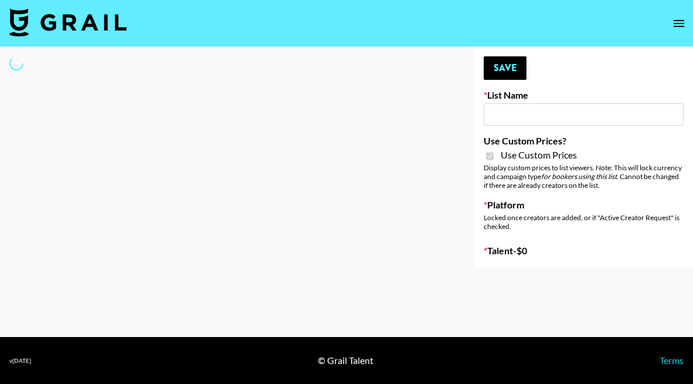 The width and height of the screenshot is (693, 384). I want to click on div: Locked once creators are added, or if "Active Creator Request" is checked., so click(584, 222).